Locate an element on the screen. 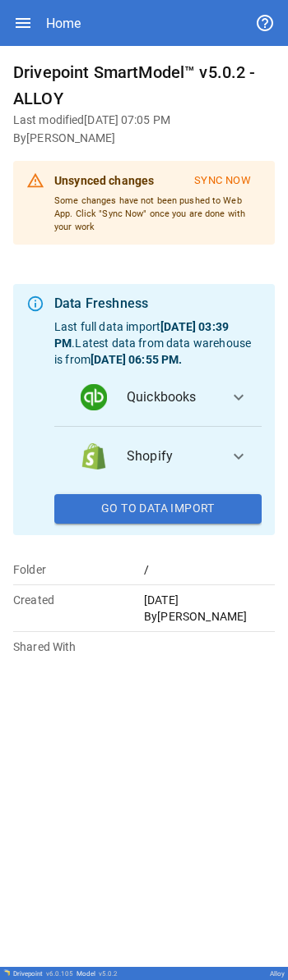 The height and width of the screenshot is (980, 288). img: Drivepoint is located at coordinates (7, 973).